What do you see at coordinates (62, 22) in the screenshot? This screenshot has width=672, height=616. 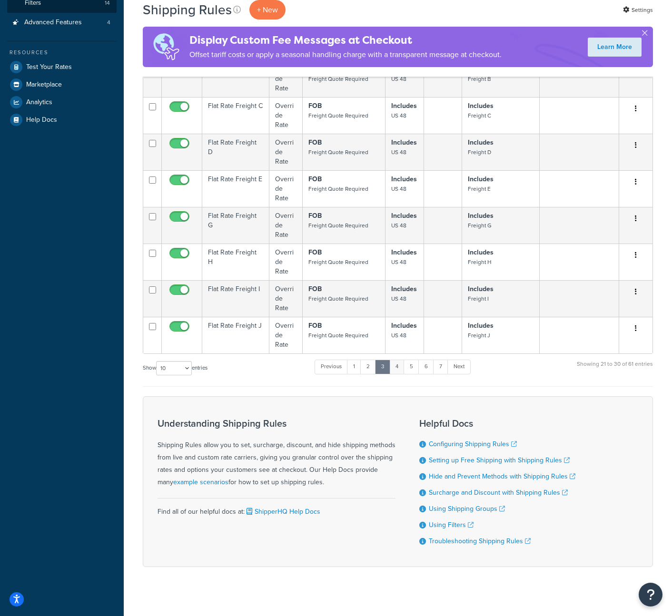 I see `li: Advanced Features` at bounding box center [62, 22].